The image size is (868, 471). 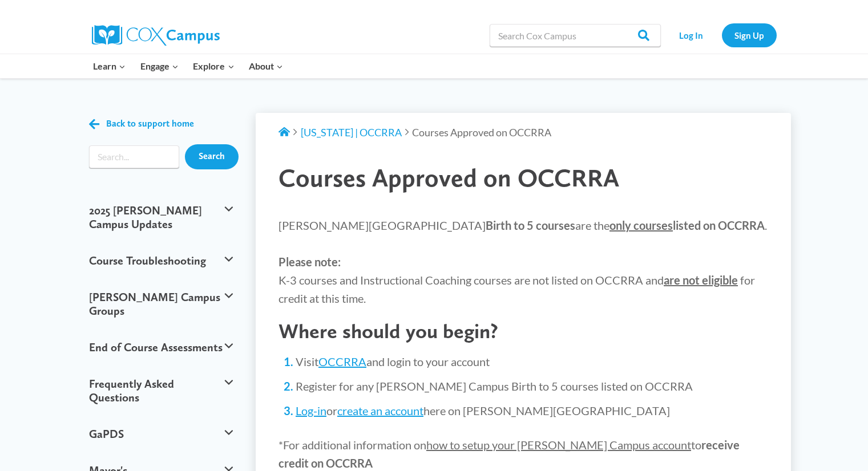 What do you see at coordinates (532, 362) in the screenshot?
I see `li: Visit and login to your account` at bounding box center [532, 362].